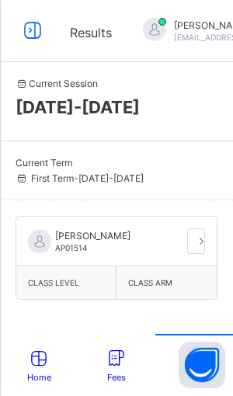 The image size is (233, 396). Describe the element at coordinates (116, 377) in the screenshot. I see `span: Fees` at that location.